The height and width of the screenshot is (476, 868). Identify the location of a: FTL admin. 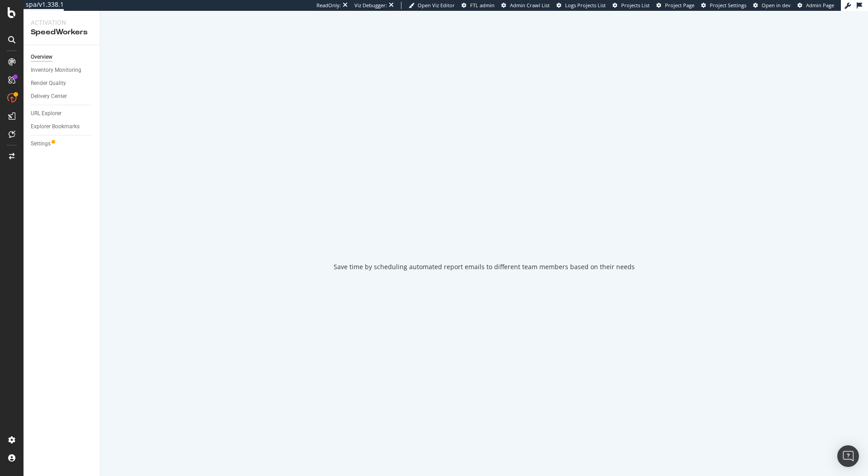
(478, 5).